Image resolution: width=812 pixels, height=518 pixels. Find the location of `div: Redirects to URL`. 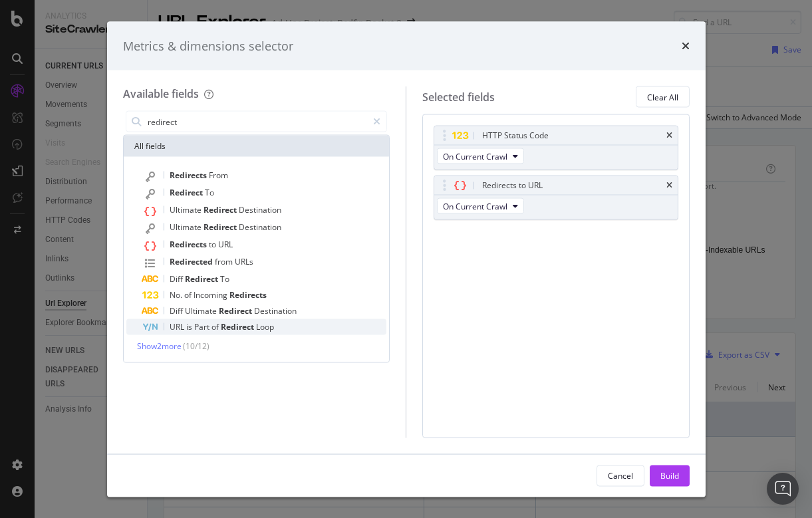

div: Redirects to URL is located at coordinates (512, 186).